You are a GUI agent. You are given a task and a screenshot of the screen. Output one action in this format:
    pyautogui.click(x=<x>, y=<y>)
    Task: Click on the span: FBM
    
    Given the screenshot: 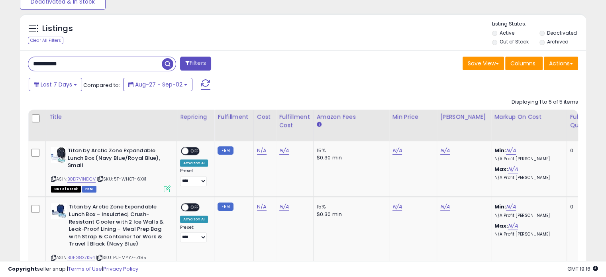 What is the action you would take?
    pyautogui.click(x=89, y=189)
    